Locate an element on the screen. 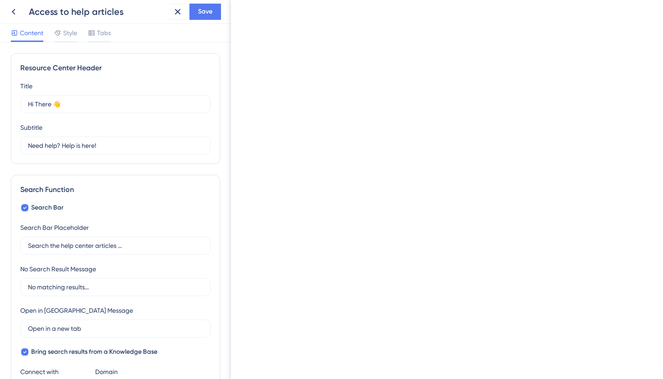  div: Access to help articles is located at coordinates (97, 12).